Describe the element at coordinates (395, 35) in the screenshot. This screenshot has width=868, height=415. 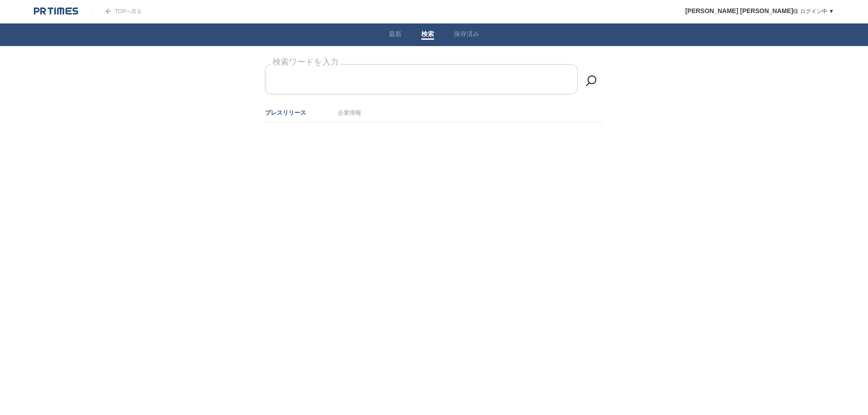
I see `a: 最新` at that location.